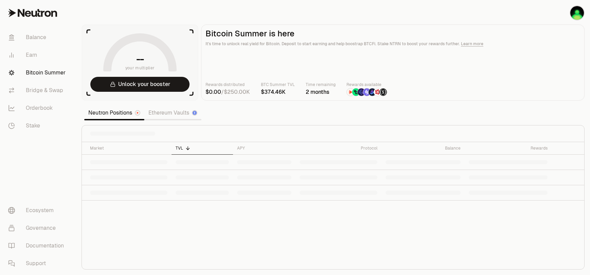  I want to click on span: your multiplier, so click(140, 68).